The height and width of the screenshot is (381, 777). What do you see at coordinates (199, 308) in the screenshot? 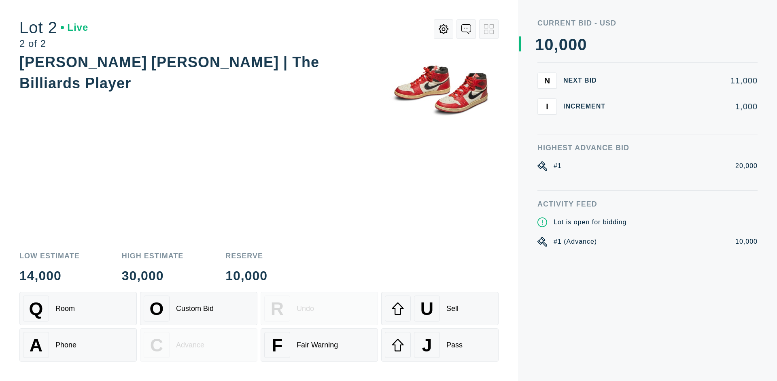
I see `button: OCustom Bid` at bounding box center [199, 308].